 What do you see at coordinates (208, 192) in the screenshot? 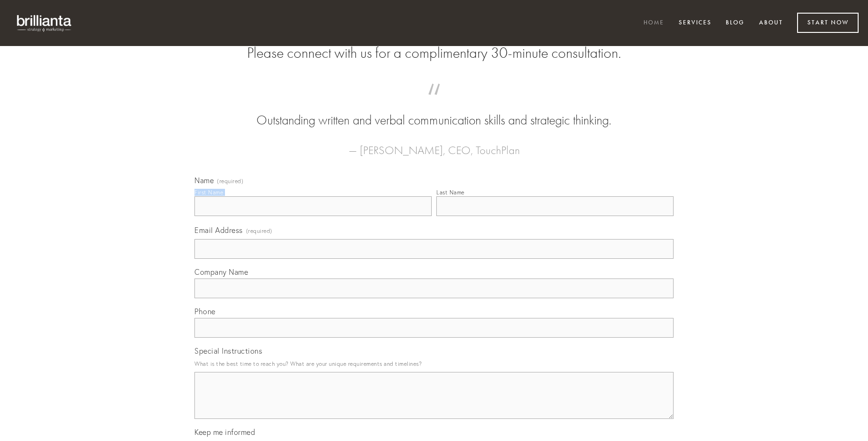
I see `div: First Name` at bounding box center [208, 192].